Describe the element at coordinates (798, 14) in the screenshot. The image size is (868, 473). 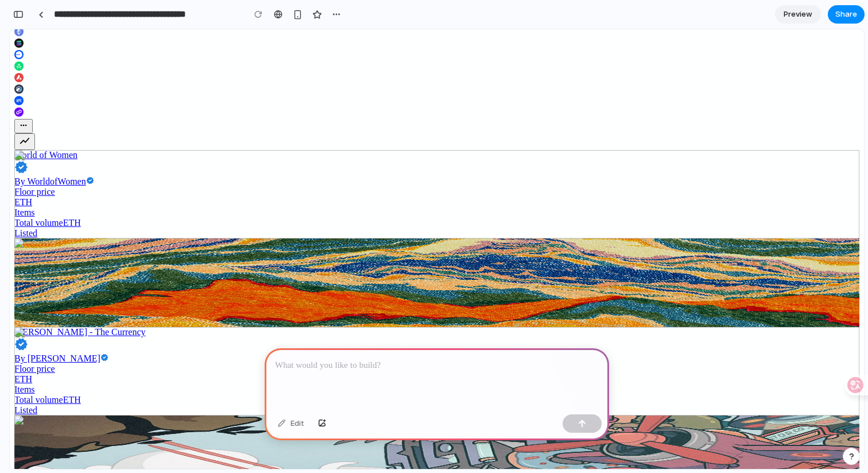
I see `a: Preview` at that location.